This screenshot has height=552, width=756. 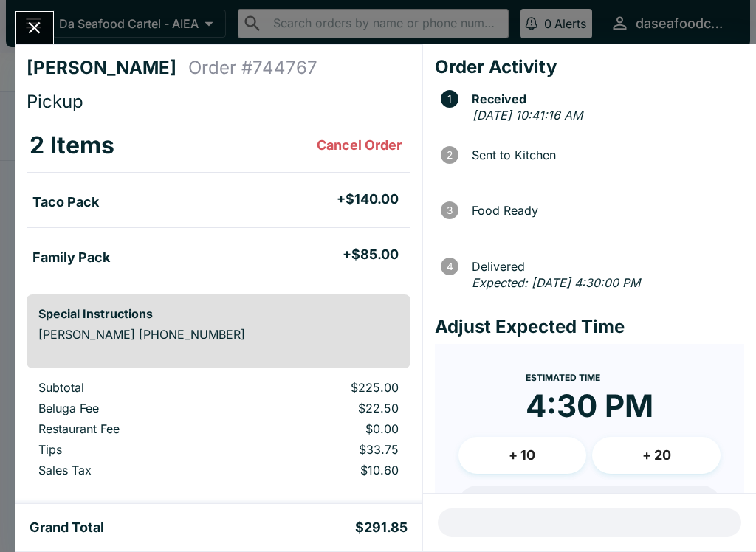 What do you see at coordinates (128, 387) in the screenshot?
I see `p: Subtotal` at bounding box center [128, 387].